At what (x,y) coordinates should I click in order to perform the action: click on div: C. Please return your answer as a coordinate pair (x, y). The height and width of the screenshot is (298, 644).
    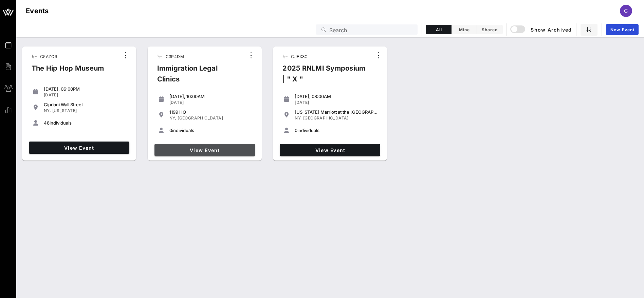
    Looking at the image, I should click on (626, 11).